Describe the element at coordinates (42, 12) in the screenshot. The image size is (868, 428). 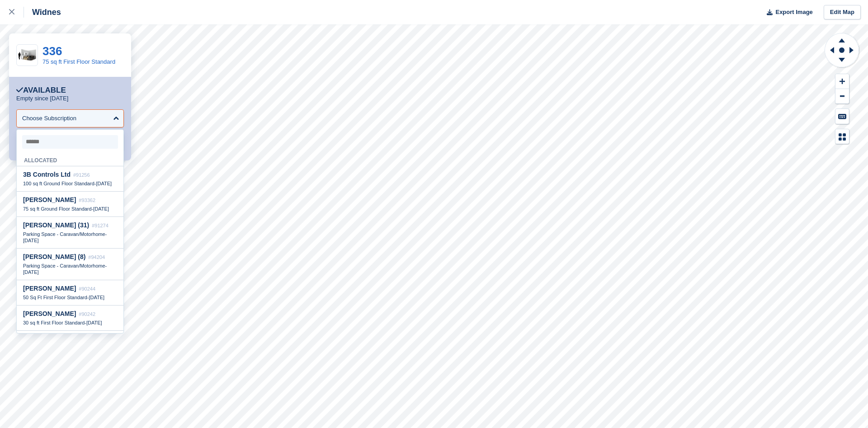
I see `div: Widnes` at that location.